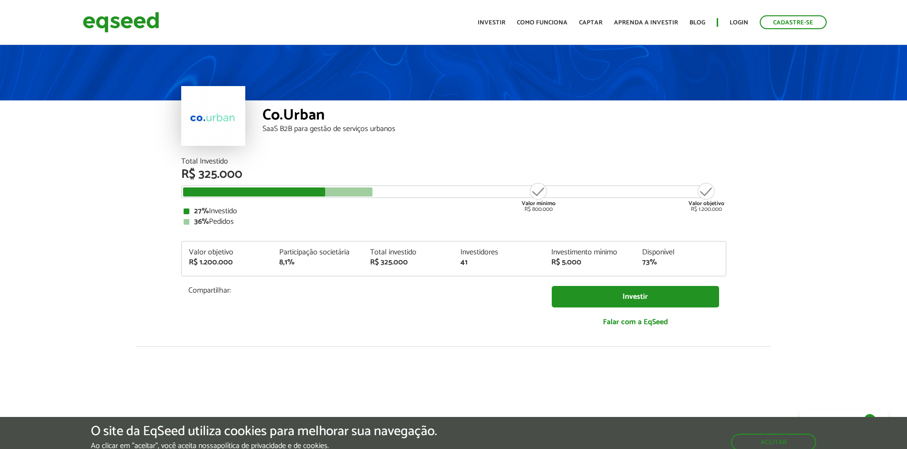 The width and height of the screenshot is (907, 449). What do you see at coordinates (318, 253) in the screenshot?
I see `div: Participação societária` at bounding box center [318, 253].